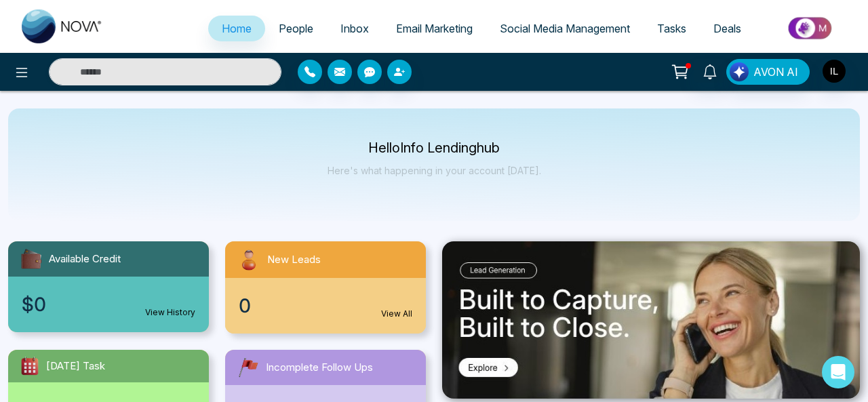 This screenshot has width=868, height=402. Describe the element at coordinates (434, 29) in the screenshot. I see `span: Email Marketing` at that location.